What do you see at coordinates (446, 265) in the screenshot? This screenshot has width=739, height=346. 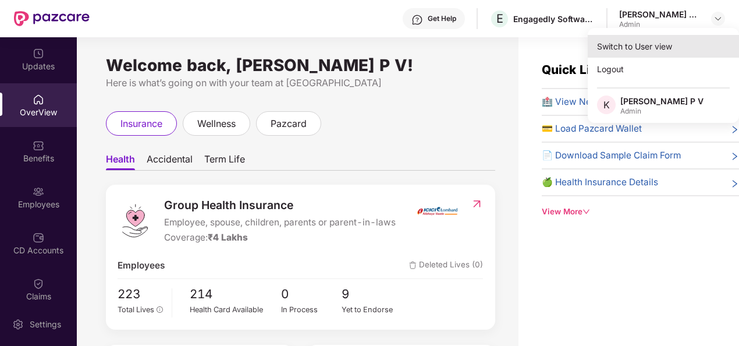 I see `span: Deleted Lives (0)` at bounding box center [446, 265].